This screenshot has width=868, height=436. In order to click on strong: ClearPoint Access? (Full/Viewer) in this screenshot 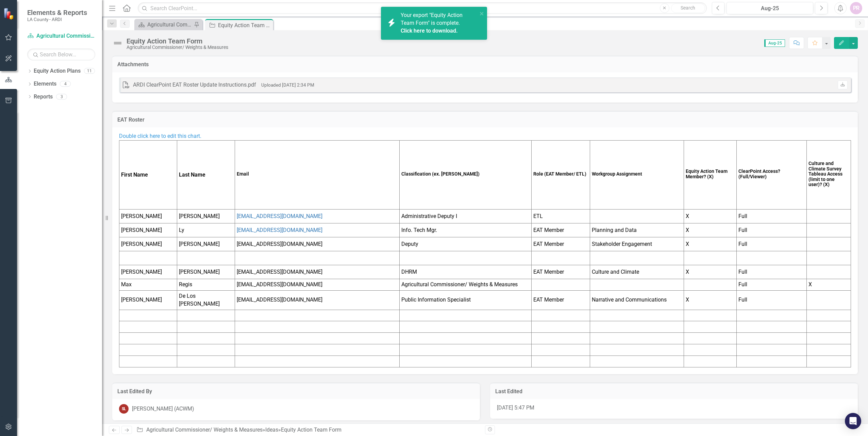, I will do `click(759, 174)`.